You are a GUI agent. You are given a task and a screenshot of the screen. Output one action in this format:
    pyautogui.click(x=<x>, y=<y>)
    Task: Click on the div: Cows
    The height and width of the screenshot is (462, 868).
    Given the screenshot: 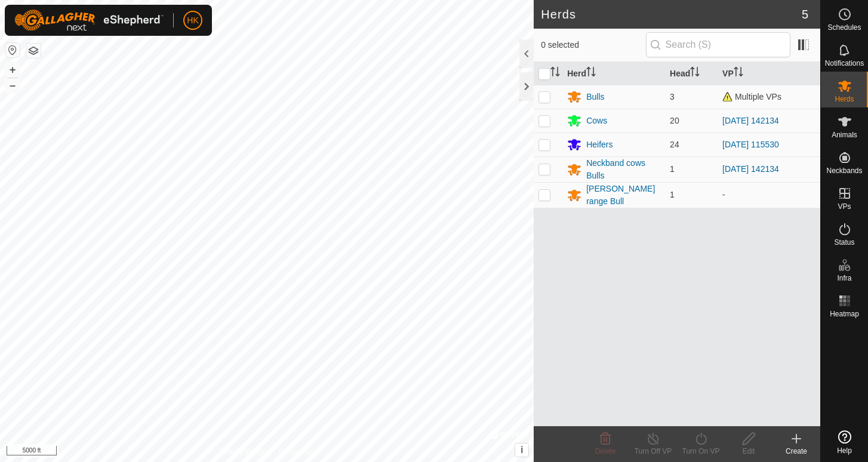 What is the action you would take?
    pyautogui.click(x=596, y=120)
    